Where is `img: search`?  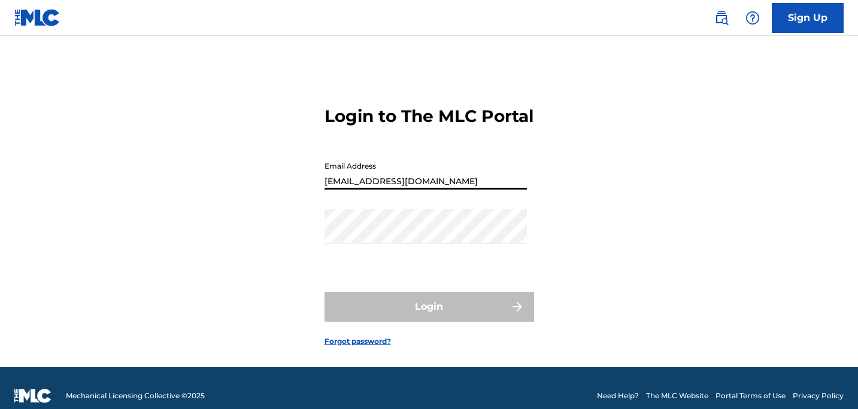 img: search is located at coordinates (721, 18).